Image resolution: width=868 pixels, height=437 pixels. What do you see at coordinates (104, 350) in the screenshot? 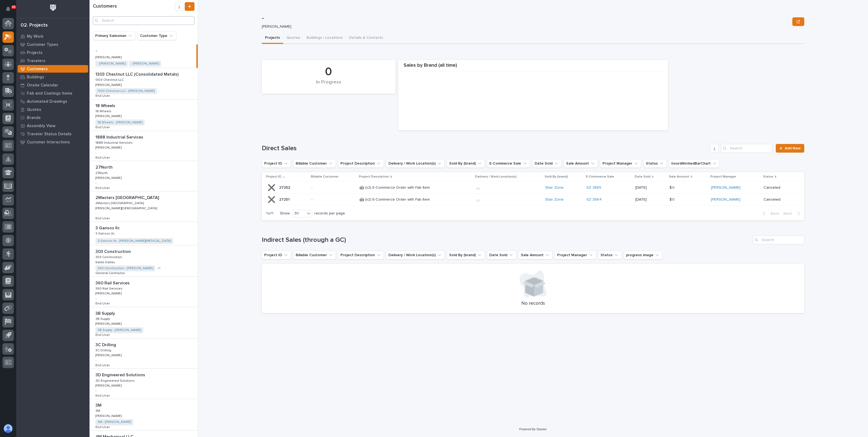
I see `p: 3C Drilling` at bounding box center [104, 350].